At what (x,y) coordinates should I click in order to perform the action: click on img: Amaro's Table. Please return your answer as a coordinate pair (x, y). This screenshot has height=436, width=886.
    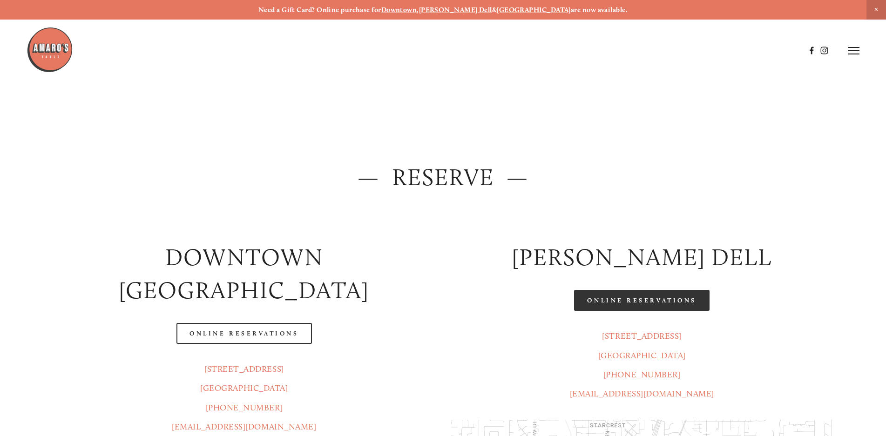
    Looking at the image, I should click on (50, 50).